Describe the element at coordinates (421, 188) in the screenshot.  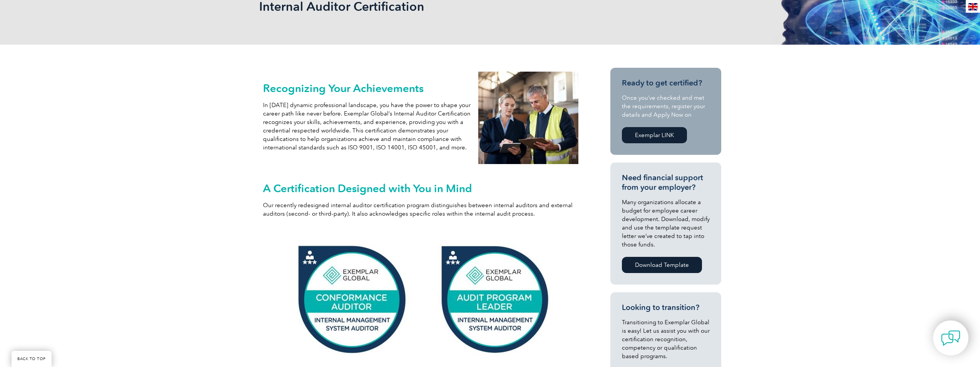
I see `h2: A Certification Designed with You in Mind` at that location.